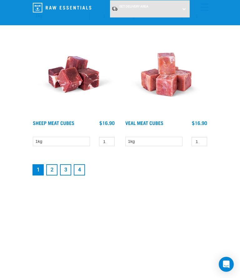 Image resolution: width=240 pixels, height=278 pixels. Describe the element at coordinates (134, 6) in the screenshot. I see `span: Set Delivery Area` at that location.